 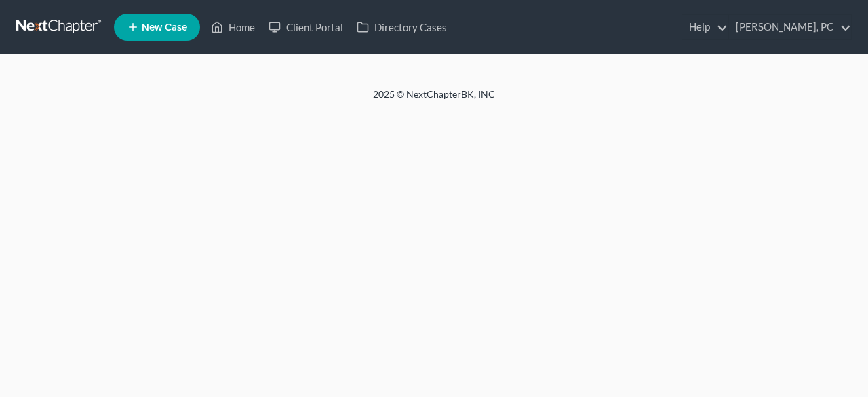 What do you see at coordinates (401, 27) in the screenshot?
I see `a: Directory Cases` at bounding box center [401, 27].